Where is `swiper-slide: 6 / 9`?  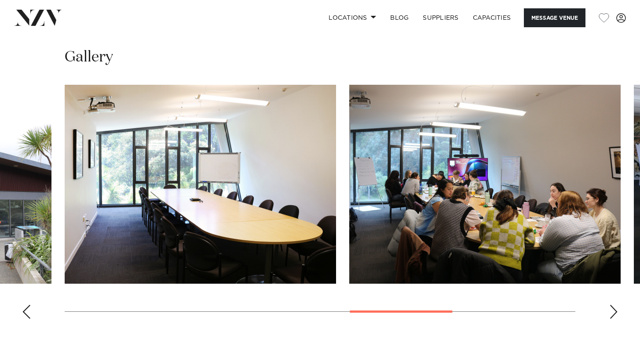
swiper-slide: 6 / 9 is located at coordinates (200, 184).